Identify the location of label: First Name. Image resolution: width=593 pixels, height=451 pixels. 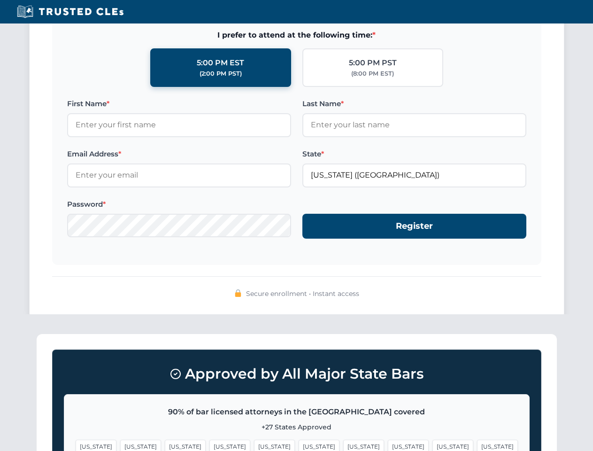
(179, 104).